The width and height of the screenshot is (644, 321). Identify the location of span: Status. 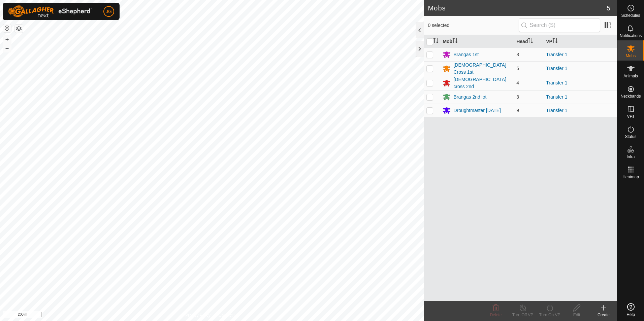
(631, 137).